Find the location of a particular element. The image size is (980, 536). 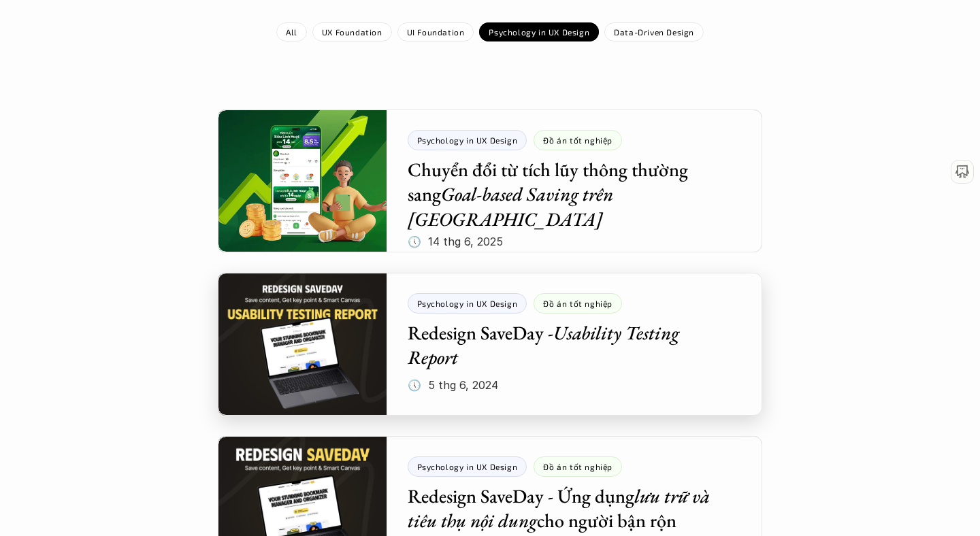

a: All is located at coordinates (291, 32).